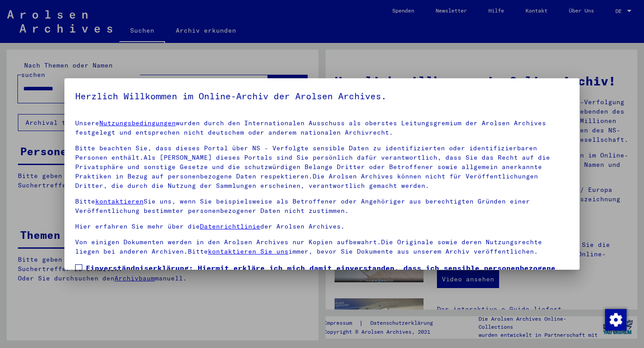 The height and width of the screenshot is (348, 644). Describe the element at coordinates (322, 128) in the screenshot. I see `p: Unsere wurden durch den Internationalen Ausschuss als oberstes Leitungsgremium der Arolsen Archiv...` at that location.